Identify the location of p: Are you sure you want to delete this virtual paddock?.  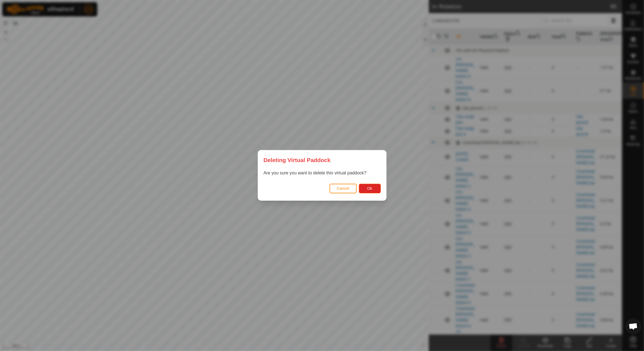
(322, 173).